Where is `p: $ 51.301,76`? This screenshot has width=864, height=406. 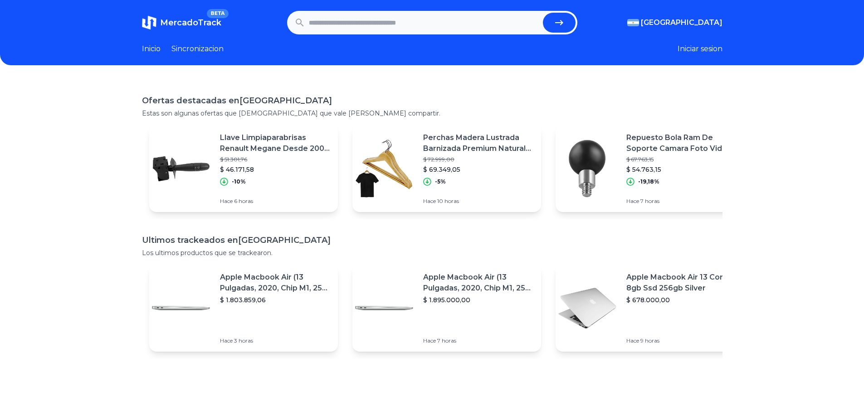
p: $ 51.301,76 is located at coordinates (275, 160).